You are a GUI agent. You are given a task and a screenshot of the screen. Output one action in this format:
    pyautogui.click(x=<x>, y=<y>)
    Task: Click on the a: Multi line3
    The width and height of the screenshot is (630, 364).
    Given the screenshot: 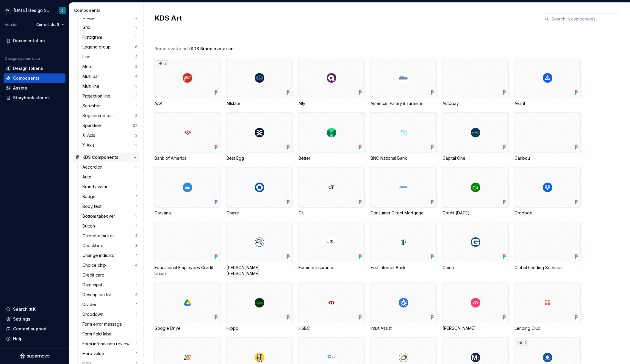 What is the action you would take?
    pyautogui.click(x=110, y=86)
    